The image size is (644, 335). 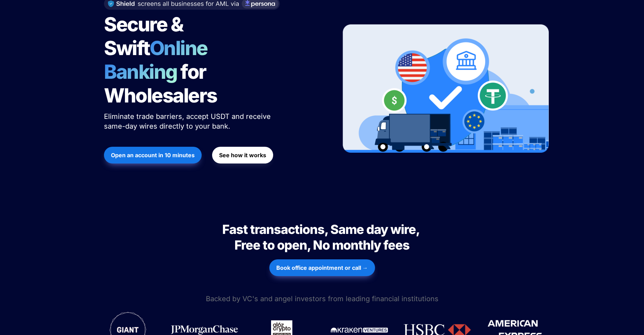 What do you see at coordinates (145, 36) in the screenshot?
I see `span: Secure & Swift` at bounding box center [145, 36].